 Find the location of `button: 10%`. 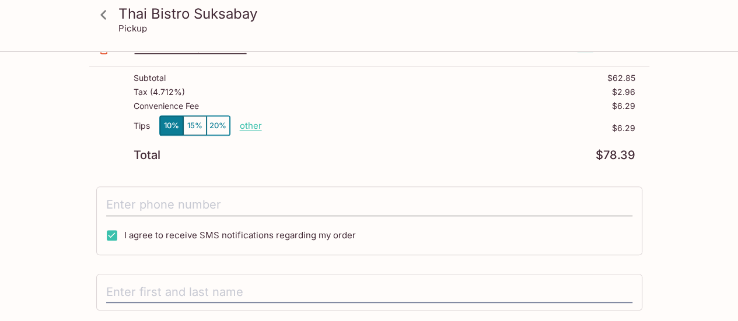

button: 10% is located at coordinates (171, 125).